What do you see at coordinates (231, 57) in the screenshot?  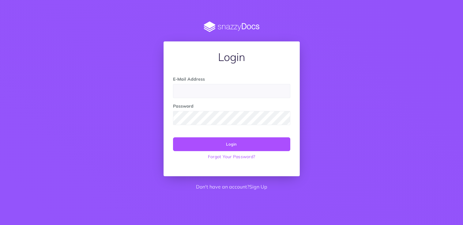 I see `h1: Login` at bounding box center [231, 57].